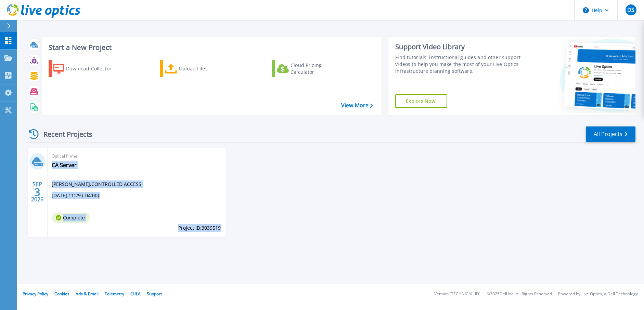 This screenshot has width=644, height=310. I want to click on div: Recent Projects, so click(64, 134).